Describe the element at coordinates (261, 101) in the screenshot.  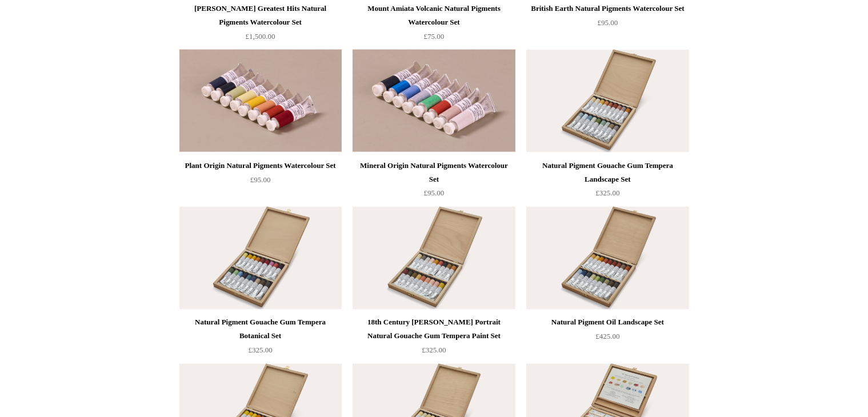
I see `img: Plant Origin Natural Pigments Watercolour Set` at that location.